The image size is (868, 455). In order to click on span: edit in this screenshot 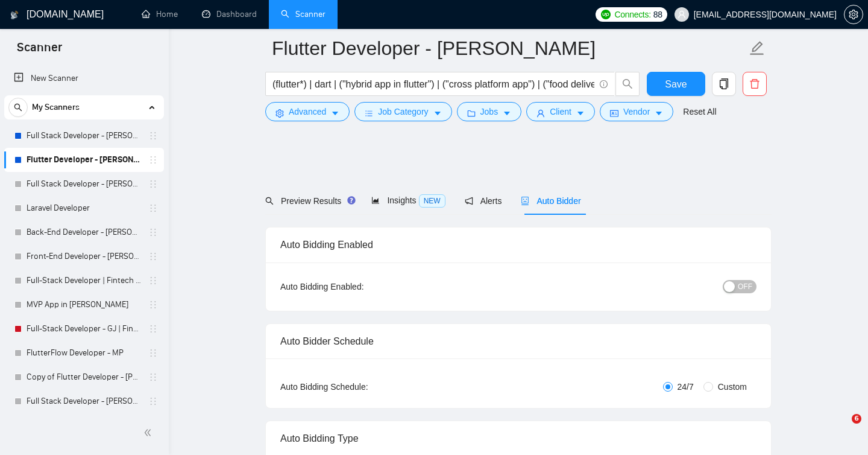, I will do `click(757, 49)`.